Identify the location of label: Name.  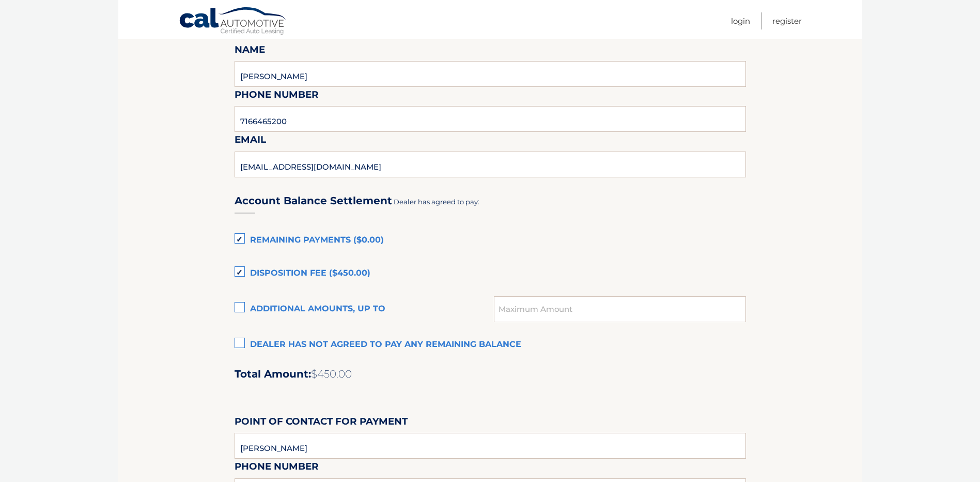
(249, 51).